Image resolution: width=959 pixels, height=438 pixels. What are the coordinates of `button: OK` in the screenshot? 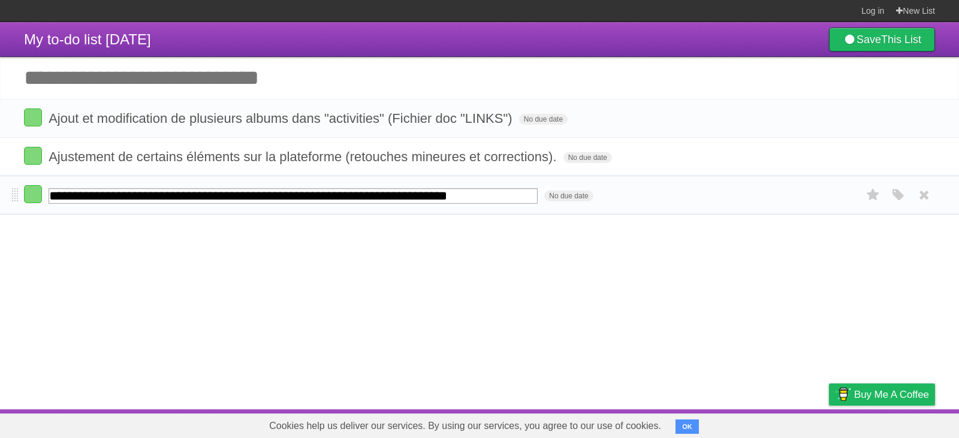 It's located at (687, 427).